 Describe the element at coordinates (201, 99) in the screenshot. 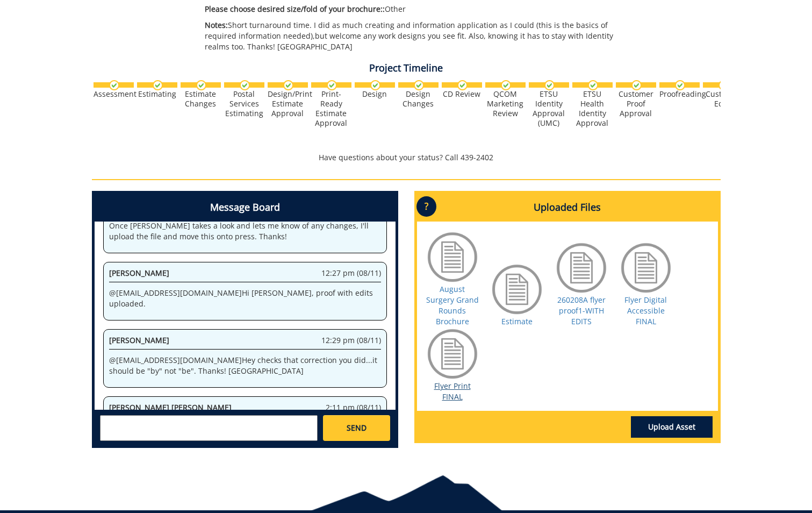

I see `div: Estimate Changes` at that location.